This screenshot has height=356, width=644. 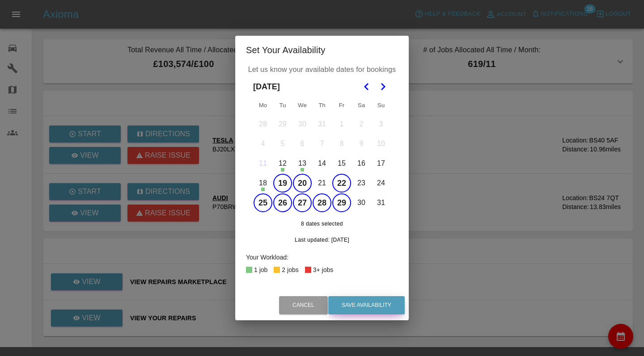 What do you see at coordinates (263, 183) in the screenshot?
I see `button: Monday, August 18th, 2025` at bounding box center [263, 183].